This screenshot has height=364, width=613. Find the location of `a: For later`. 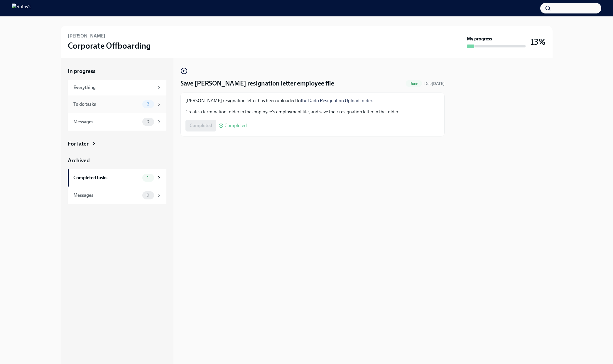

a: For later is located at coordinates (117, 144).